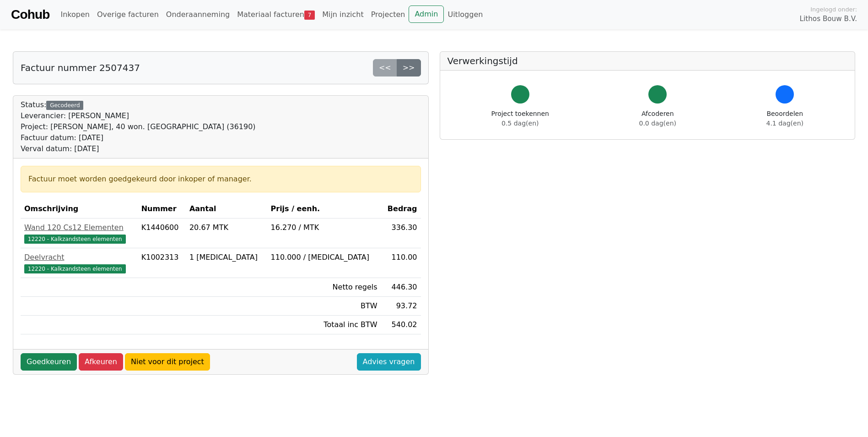 This screenshot has height=437, width=868. What do you see at coordinates (834, 9) in the screenshot?
I see `span: Ingelogd onder:` at bounding box center [834, 9].